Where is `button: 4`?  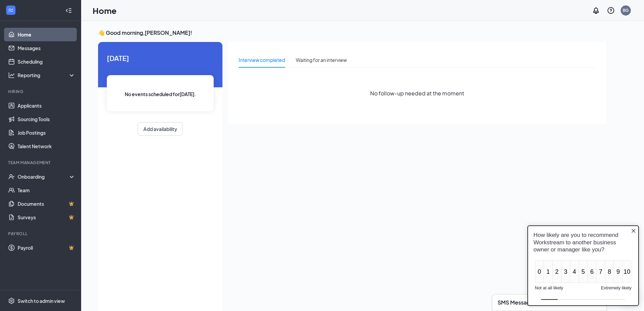 button: 4 is located at coordinates (52, 51).